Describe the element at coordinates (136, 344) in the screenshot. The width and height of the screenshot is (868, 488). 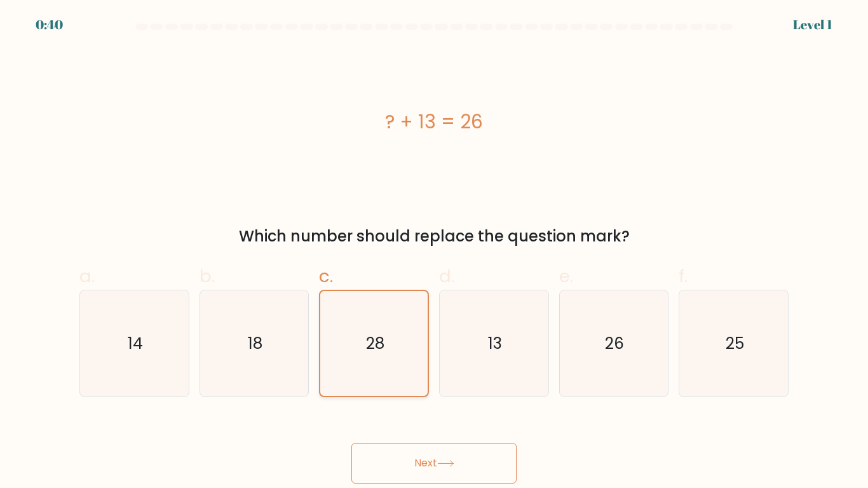
I see `text: 14` at that location.